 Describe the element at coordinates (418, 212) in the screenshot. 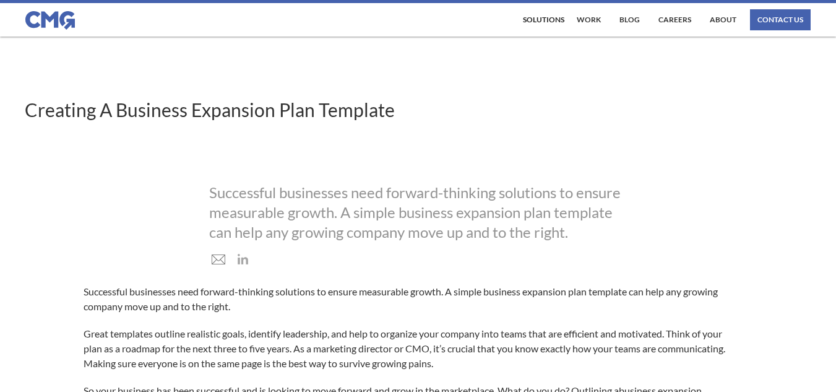

I see `div: Successful businesses need forward-thinking solutions to ensure measurable growth. A simple busin...` at that location.